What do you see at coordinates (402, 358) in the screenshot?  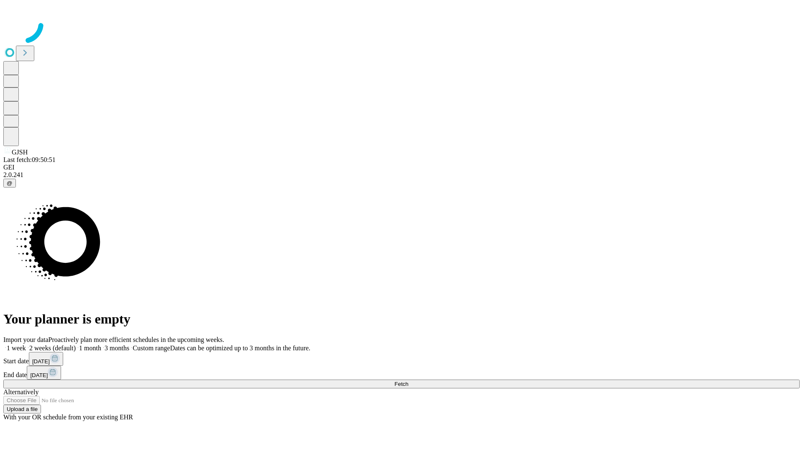 I see `div: Start date` at bounding box center [402, 358].